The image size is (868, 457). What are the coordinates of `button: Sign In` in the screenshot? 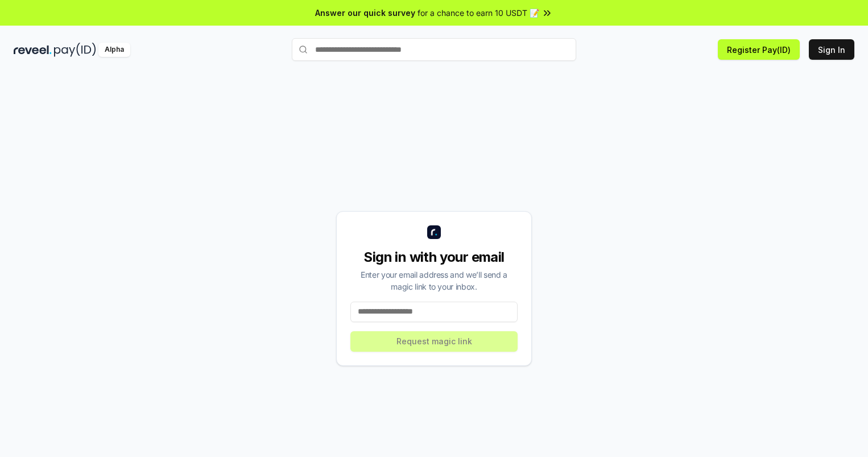 It's located at (831, 50).